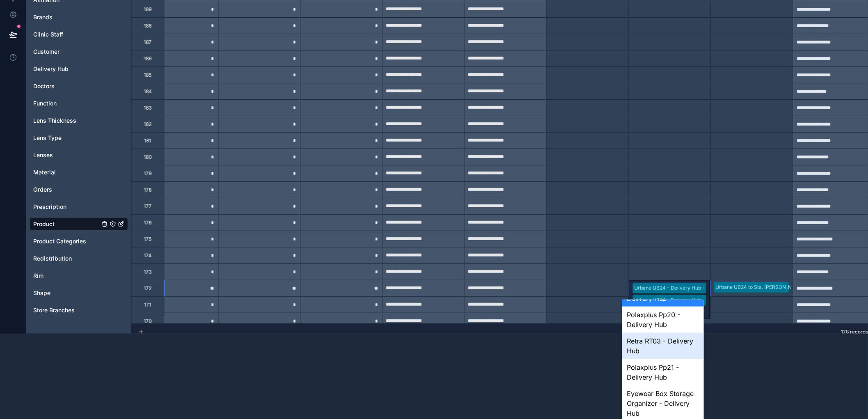  Describe the element at coordinates (148, 43) in the screenshot. I see `div: 187` at that location.